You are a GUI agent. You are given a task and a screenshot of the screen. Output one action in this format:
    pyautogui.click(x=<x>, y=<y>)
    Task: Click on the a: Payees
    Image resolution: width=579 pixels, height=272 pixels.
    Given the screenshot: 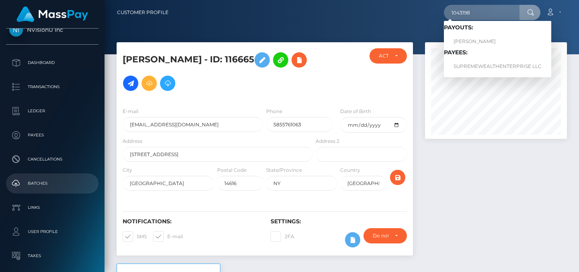 What is the action you would take?
    pyautogui.click(x=52, y=135)
    